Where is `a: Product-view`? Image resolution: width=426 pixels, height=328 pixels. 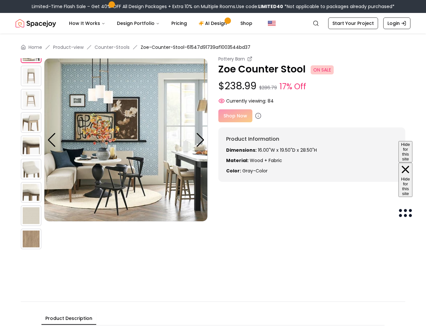
a: Product-view is located at coordinates (68, 47).